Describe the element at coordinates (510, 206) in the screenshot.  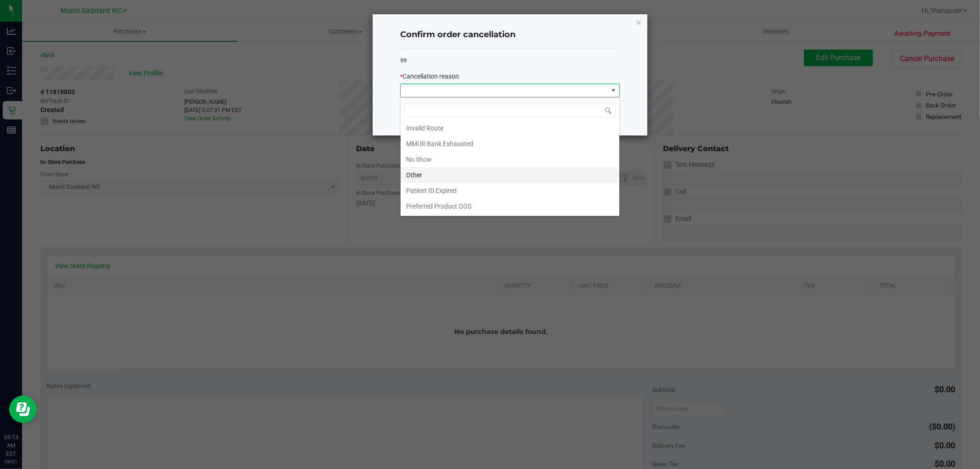
I see `li: Preferred Product OOS` at that location.